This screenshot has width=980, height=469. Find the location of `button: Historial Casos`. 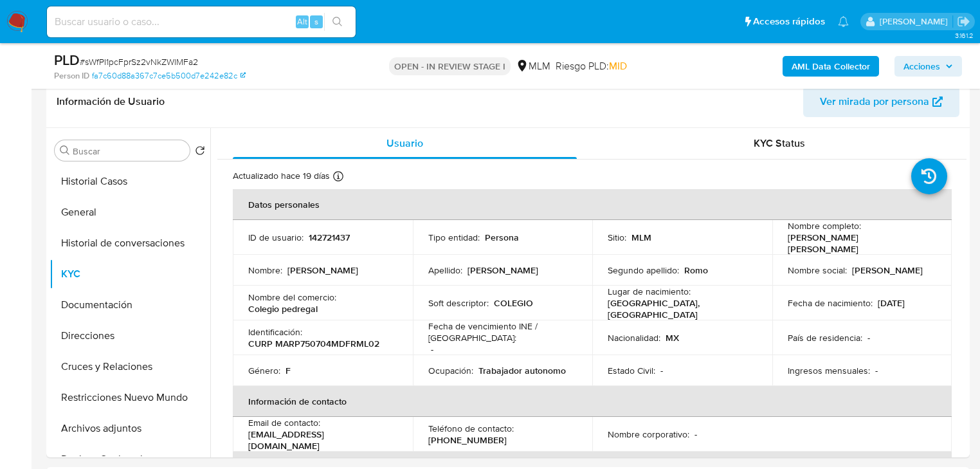

button: Historial Casos is located at coordinates (130, 181).